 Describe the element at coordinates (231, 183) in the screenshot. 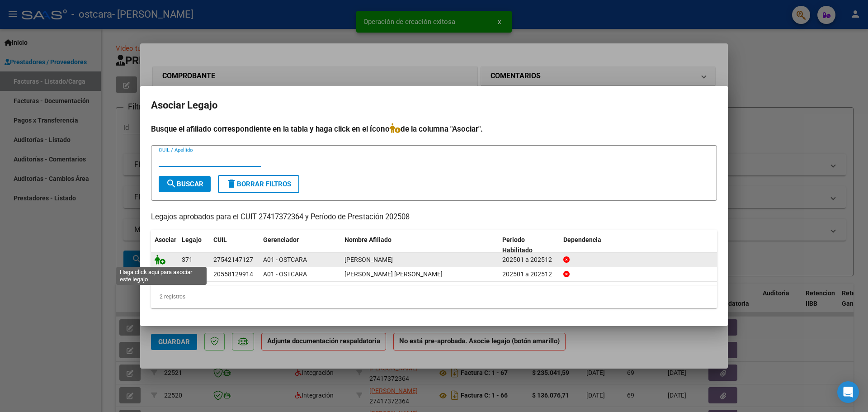

I see `mat-icon: delete` at that location.